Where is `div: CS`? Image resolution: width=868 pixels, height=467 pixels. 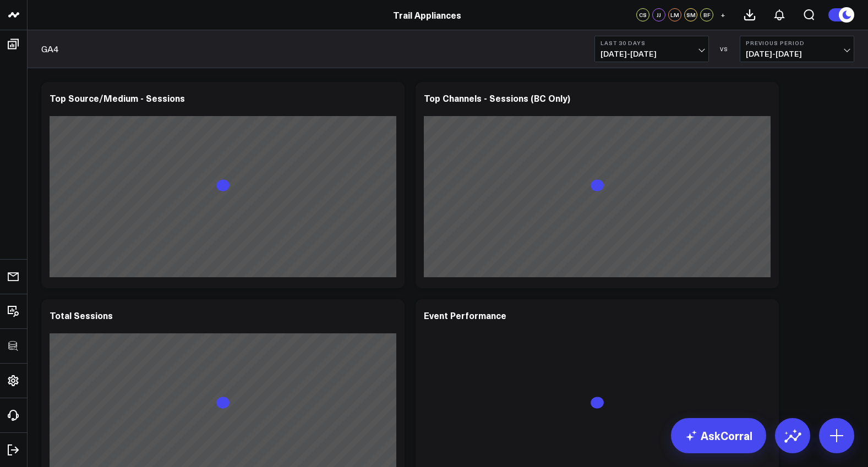
div: CS is located at coordinates (643, 15).